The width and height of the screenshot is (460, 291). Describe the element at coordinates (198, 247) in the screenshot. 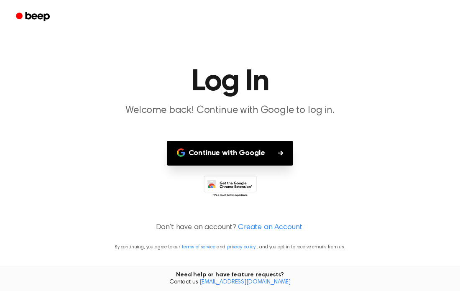

I see `a: terms of service` at that location.